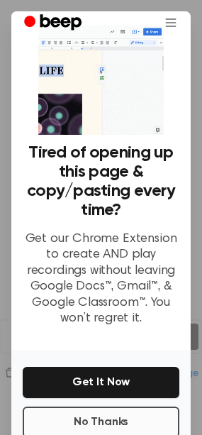  Describe the element at coordinates (101, 182) in the screenshot. I see `h3: Tired of opening up this page & copy/pasting every time?` at that location.